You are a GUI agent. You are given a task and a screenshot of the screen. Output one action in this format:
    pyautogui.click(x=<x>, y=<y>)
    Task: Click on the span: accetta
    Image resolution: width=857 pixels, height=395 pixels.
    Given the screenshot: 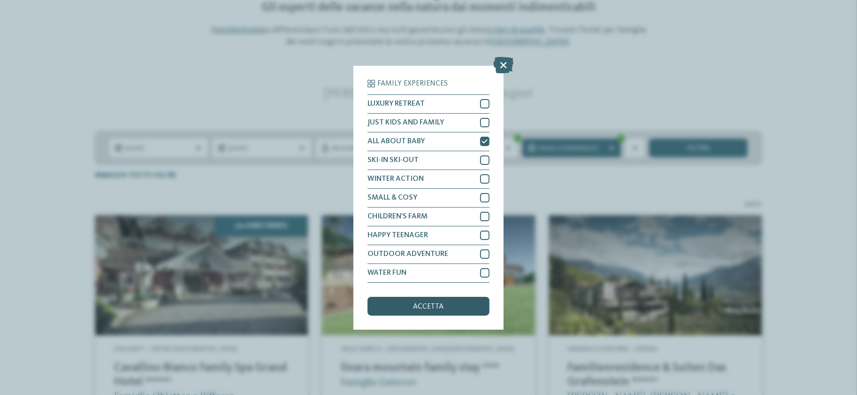 What is the action you would take?
    pyautogui.click(x=428, y=306)
    